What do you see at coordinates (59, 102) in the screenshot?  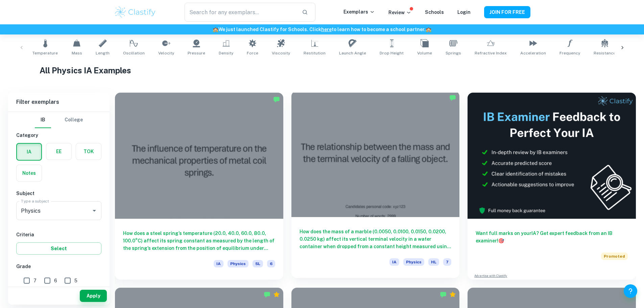 I see `h6: Filter exemplars` at bounding box center [59, 102].